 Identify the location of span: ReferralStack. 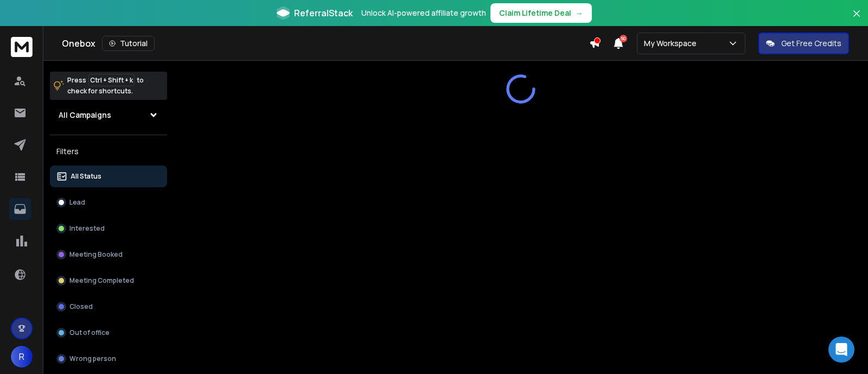
(324, 13).